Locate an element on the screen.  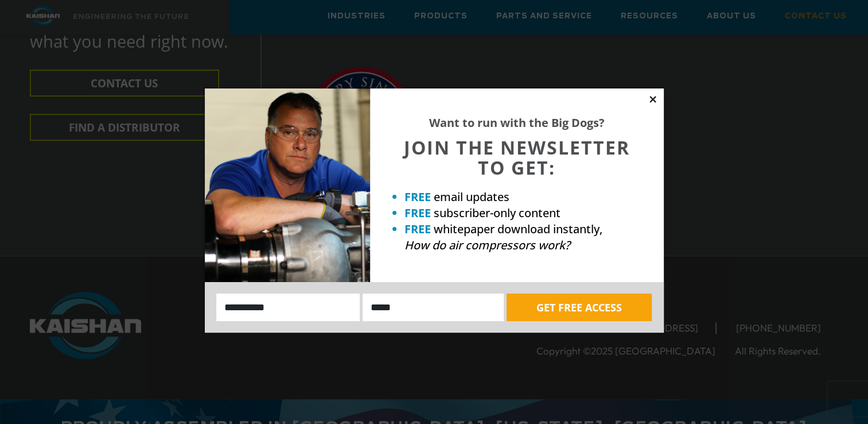
span: email updates is located at coordinates (472, 197).